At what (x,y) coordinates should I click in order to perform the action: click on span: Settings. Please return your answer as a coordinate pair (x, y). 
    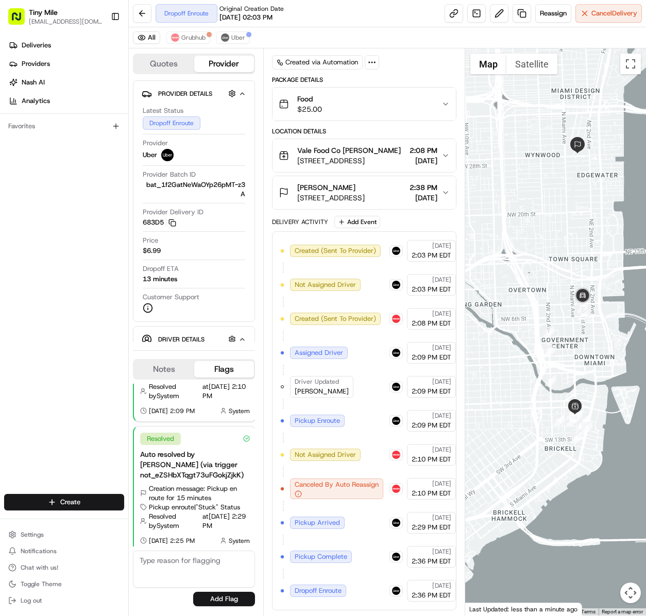
    Looking at the image, I should click on (32, 535).